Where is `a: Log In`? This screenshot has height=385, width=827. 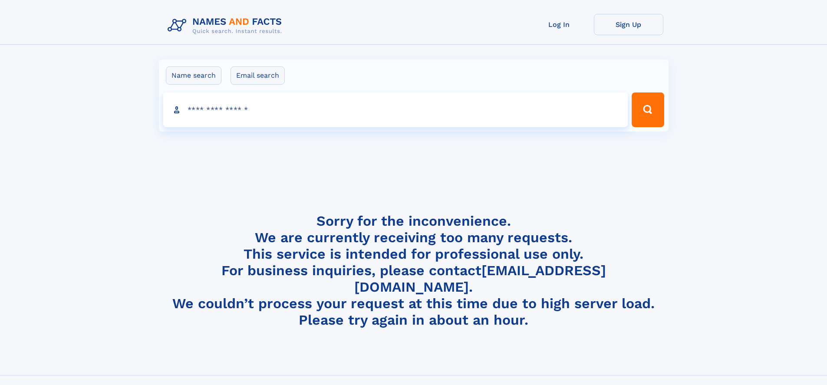
a: Log In is located at coordinates (559, 24).